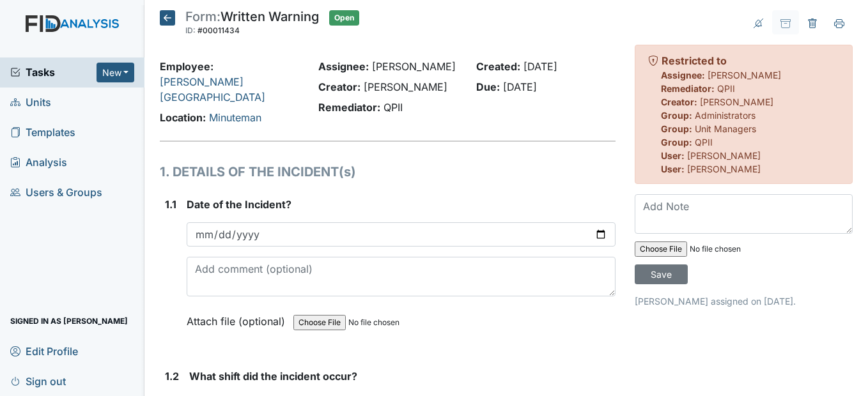 This screenshot has height=396, width=868. I want to click on span: Form:, so click(202, 17).